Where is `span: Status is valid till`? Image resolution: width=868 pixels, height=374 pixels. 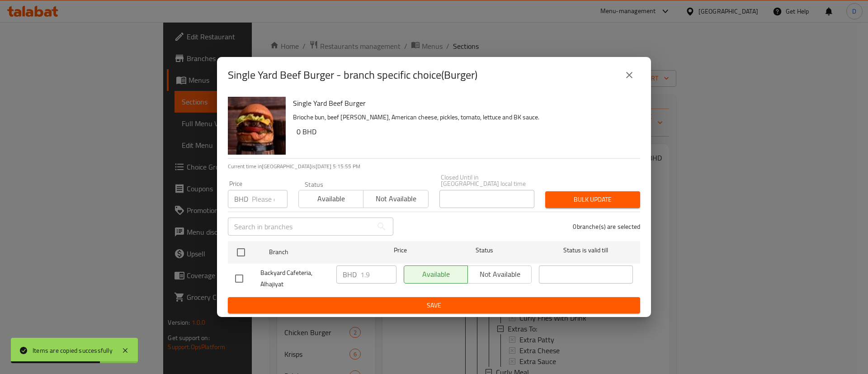 span: Status is valid till is located at coordinates (586, 250).